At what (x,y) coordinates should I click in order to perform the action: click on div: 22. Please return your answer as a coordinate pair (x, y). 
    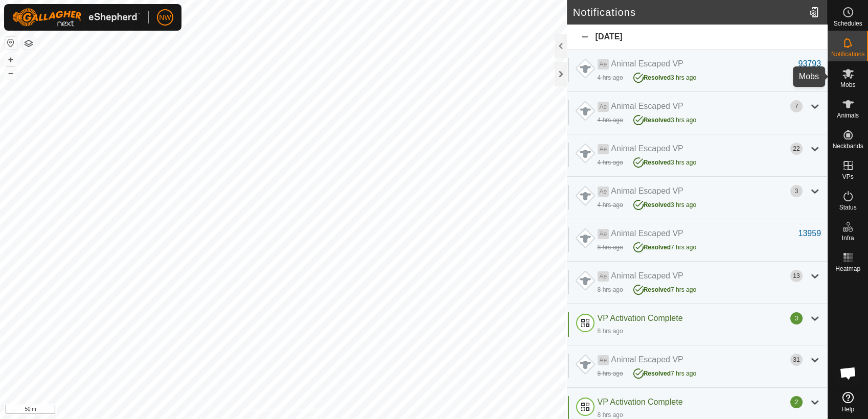
    Looking at the image, I should click on (797, 149).